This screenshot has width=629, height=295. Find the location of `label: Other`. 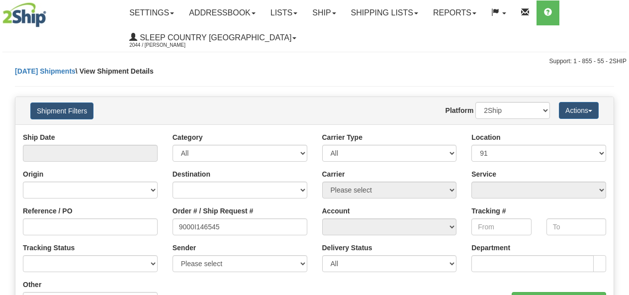

label: Other is located at coordinates (32, 284).